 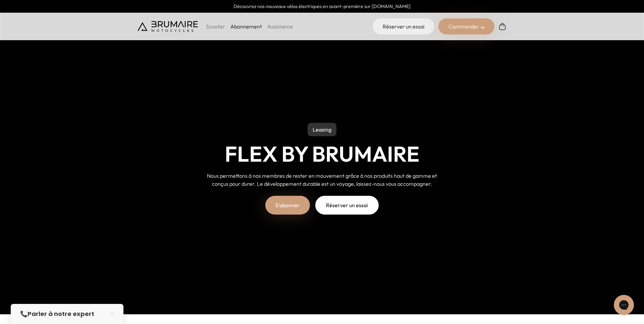 I want to click on img: Brumaire Motocycles, so click(x=168, y=26).